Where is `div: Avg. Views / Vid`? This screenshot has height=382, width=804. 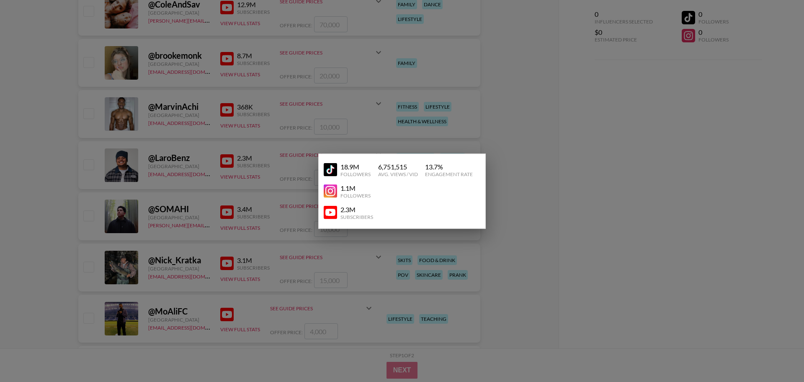 div: Avg. Views / Vid is located at coordinates (398, 173).